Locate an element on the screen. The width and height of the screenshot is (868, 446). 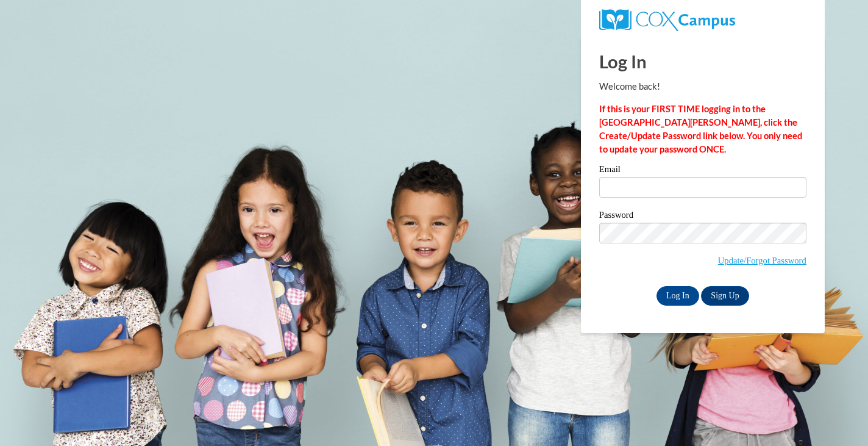
a: Update/Forgot Password is located at coordinates (762, 260).